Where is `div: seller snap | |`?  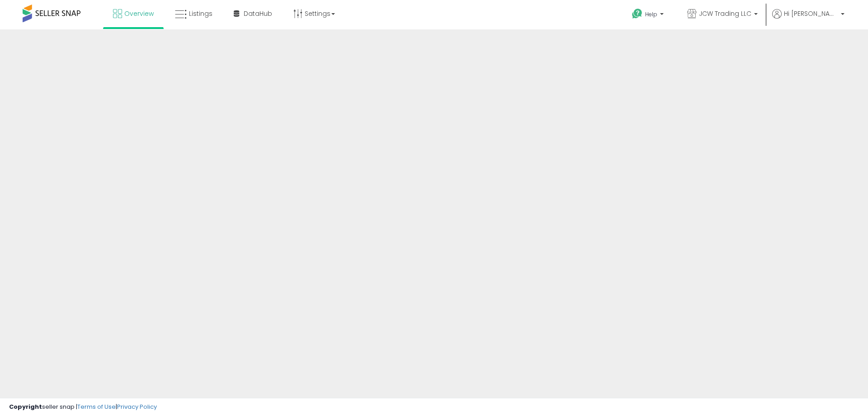 div: seller snap | | is located at coordinates (83, 407).